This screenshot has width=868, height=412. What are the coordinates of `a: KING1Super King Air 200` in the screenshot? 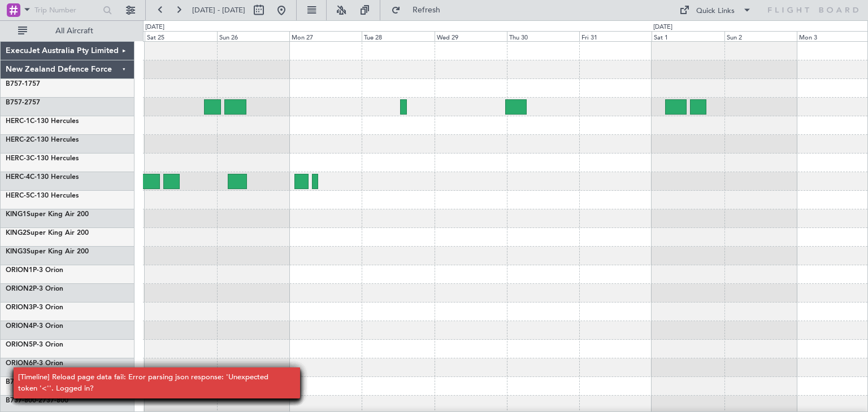 It's located at (47, 214).